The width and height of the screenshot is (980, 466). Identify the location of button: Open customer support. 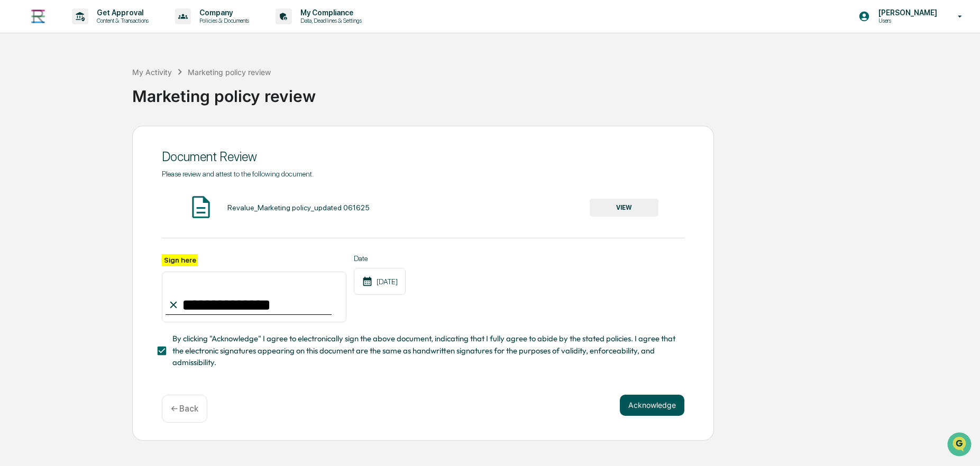
(13, 13).